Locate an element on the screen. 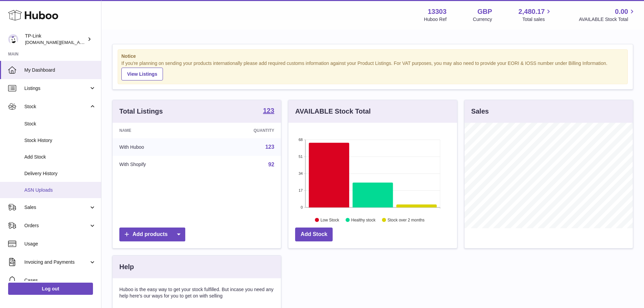 The width and height of the screenshot is (644, 308). span: Orders is located at coordinates (56, 226).